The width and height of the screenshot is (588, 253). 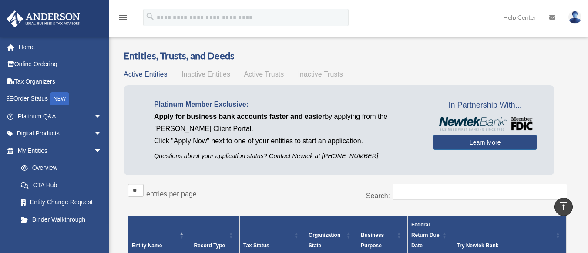 What do you see at coordinates (239, 116) in the screenshot?
I see `span: Apply for business bank accounts faster and easier` at bounding box center [239, 116].